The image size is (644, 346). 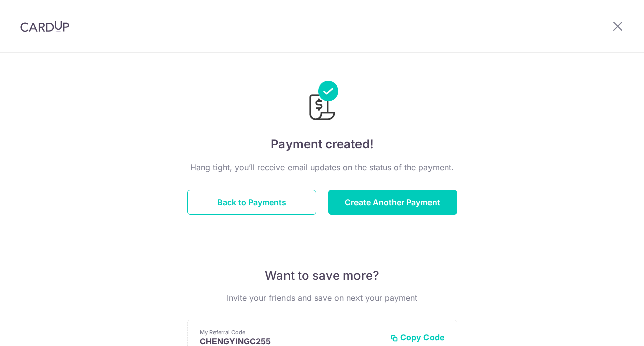 What do you see at coordinates (291, 333) in the screenshot?
I see `p: My Referral Code` at bounding box center [291, 333].